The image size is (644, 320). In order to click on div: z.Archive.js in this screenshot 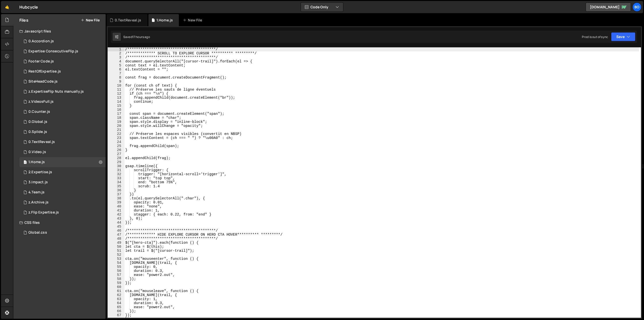, I will do `click(39, 203)`.